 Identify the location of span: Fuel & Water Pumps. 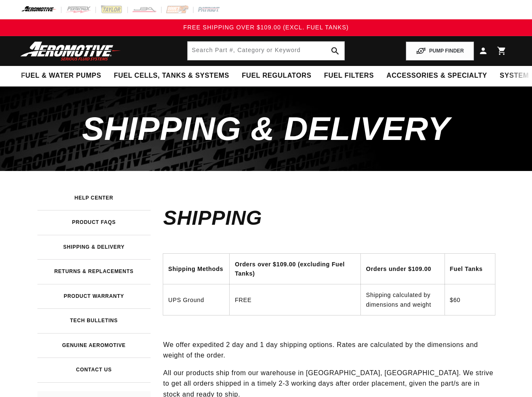
(61, 76).